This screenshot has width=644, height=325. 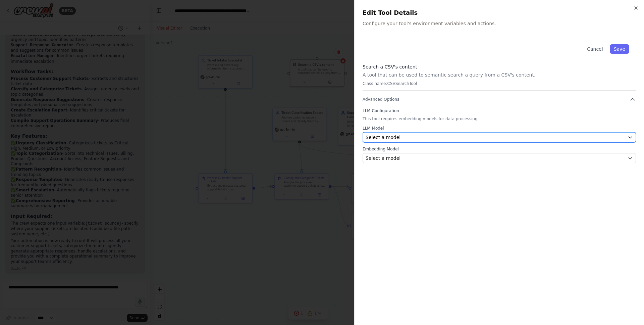 What do you see at coordinates (499, 110) in the screenshot?
I see `label: LLM Configuration` at bounding box center [499, 110].